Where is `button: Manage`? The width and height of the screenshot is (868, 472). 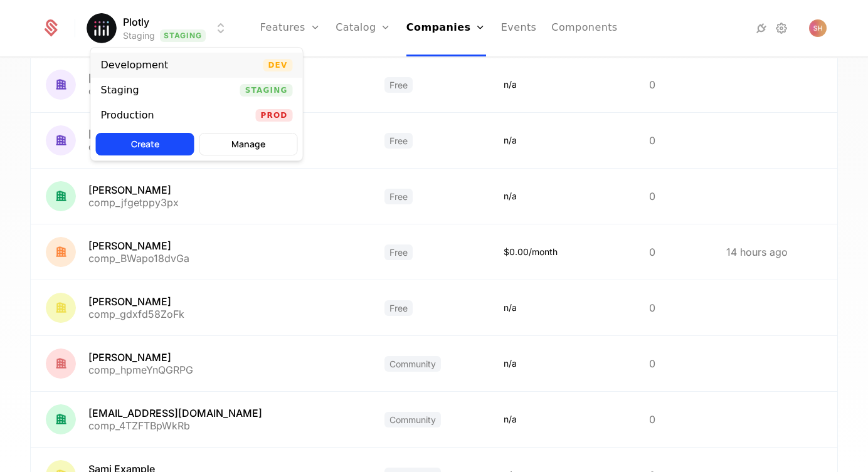 button: Manage is located at coordinates (249, 144).